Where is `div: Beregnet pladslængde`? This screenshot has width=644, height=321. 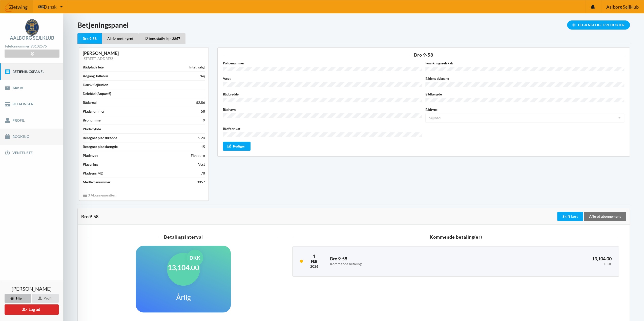 div: Beregnet pladslængde is located at coordinates (100, 147).